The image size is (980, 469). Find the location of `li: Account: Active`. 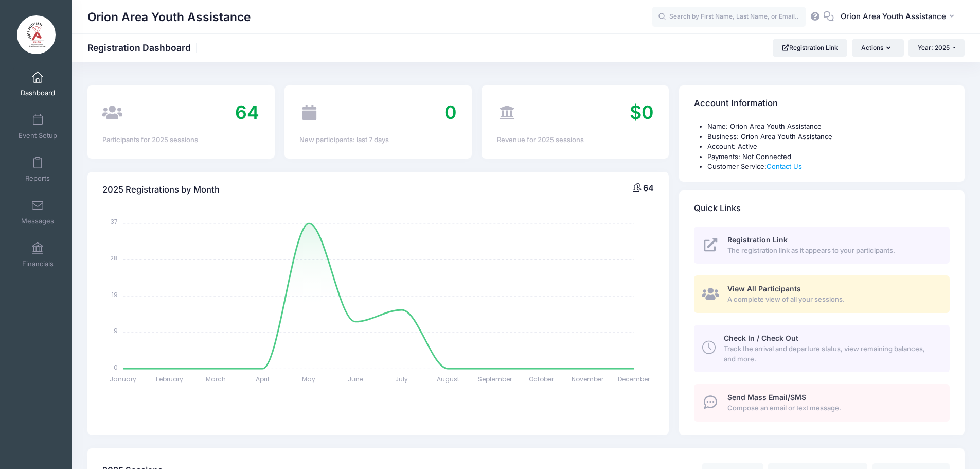

li: Account: Active is located at coordinates (829, 147).